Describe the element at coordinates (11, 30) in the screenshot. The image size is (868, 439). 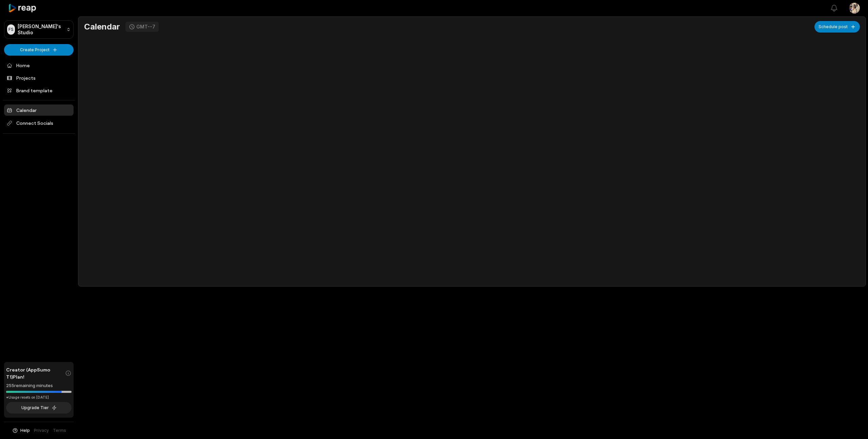
I see `div: FS` at that location.